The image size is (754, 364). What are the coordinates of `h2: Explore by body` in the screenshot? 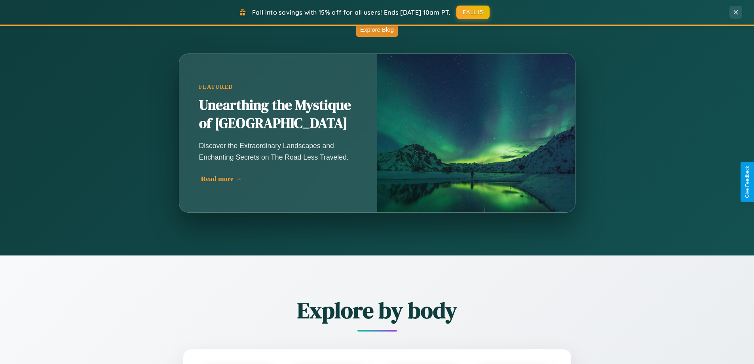 It's located at (377, 310).